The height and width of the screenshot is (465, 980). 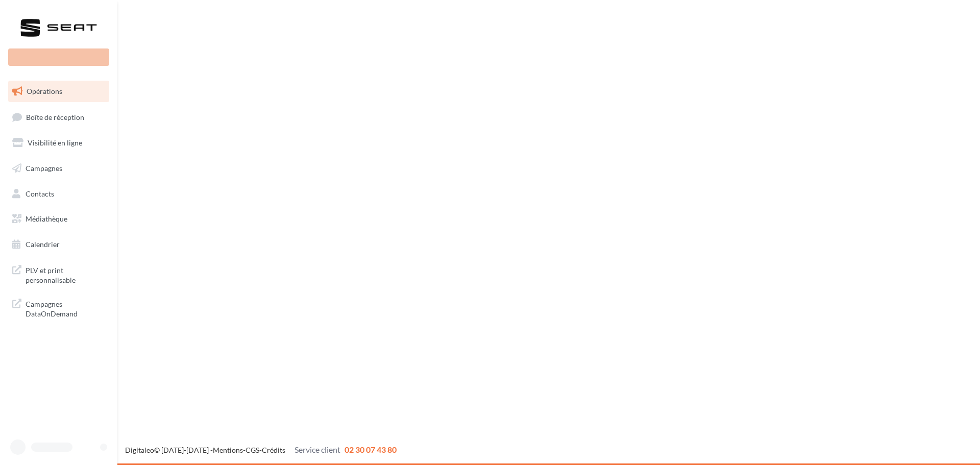 I want to click on a: PLV et print personnalisable, so click(x=59, y=274).